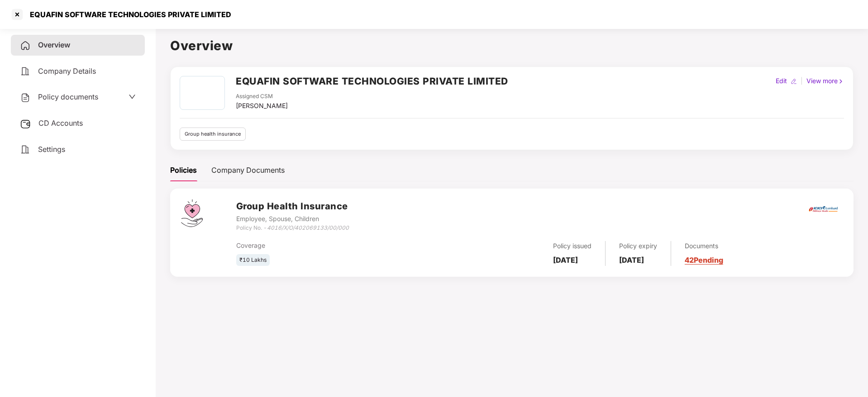  What do you see at coordinates (781, 81) in the screenshot?
I see `div: Edit` at bounding box center [781, 81].